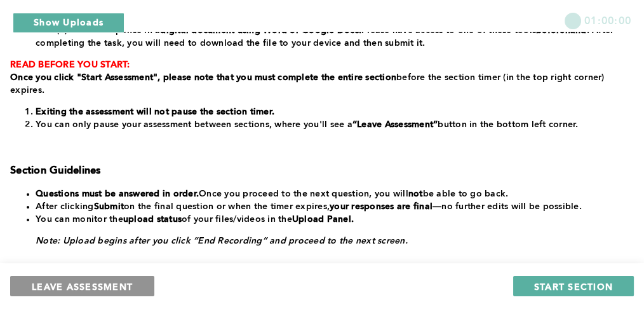 Image resolution: width=644 pixels, height=309 pixels. Describe the element at coordinates (332, 219) in the screenshot. I see `li: You can monitor the of your files/videos in the` at that location.